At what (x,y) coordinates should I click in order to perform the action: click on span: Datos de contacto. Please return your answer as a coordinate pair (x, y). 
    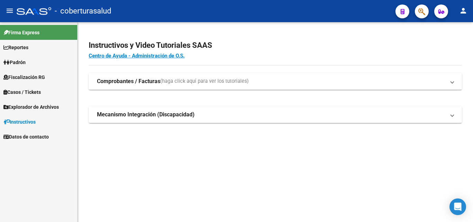
    Looking at the image, I should click on (26, 137).